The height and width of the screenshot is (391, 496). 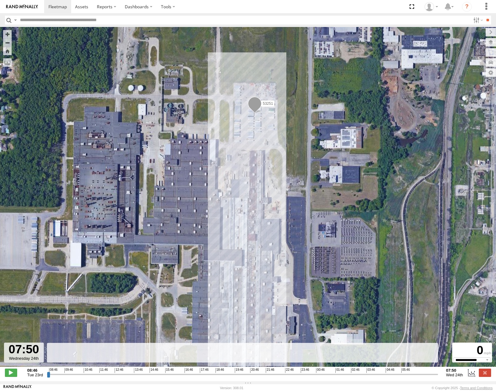 I want to click on span: 04:46, so click(x=390, y=371).